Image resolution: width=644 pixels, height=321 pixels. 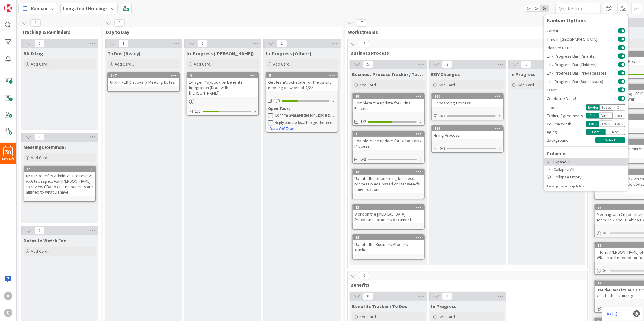 I want to click on span: 2, so click(x=447, y=64).